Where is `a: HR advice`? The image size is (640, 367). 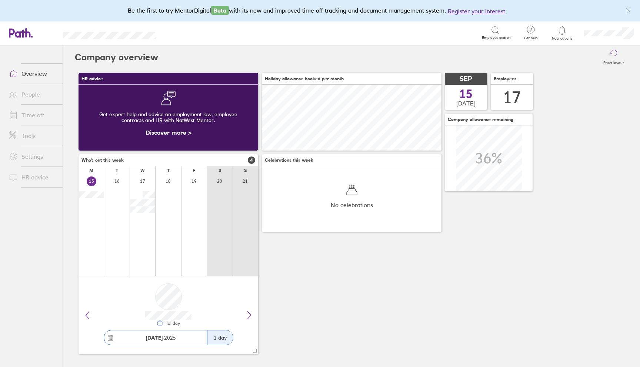 a: HR advice is located at coordinates (33, 177).